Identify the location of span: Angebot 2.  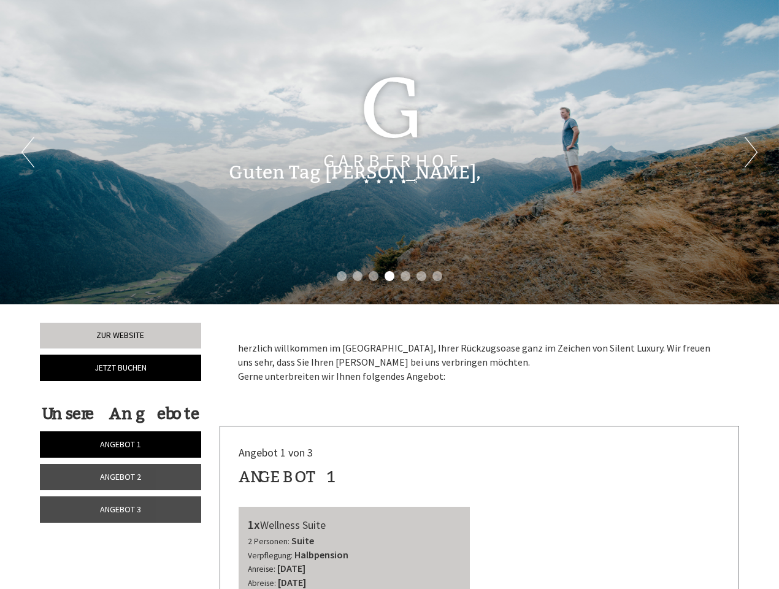
(120, 476).